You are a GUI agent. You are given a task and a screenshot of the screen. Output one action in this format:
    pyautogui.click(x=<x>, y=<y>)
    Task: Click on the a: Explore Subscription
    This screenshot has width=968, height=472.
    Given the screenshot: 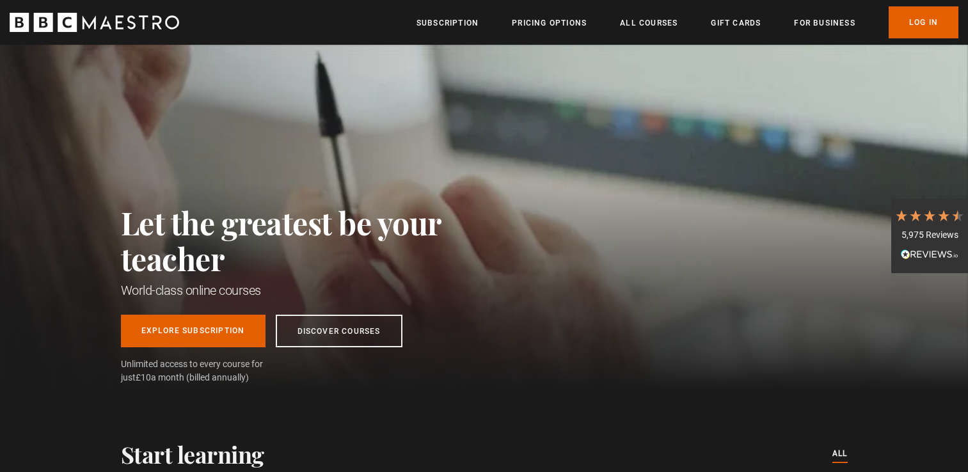 What is the action you would take?
    pyautogui.click(x=193, y=331)
    